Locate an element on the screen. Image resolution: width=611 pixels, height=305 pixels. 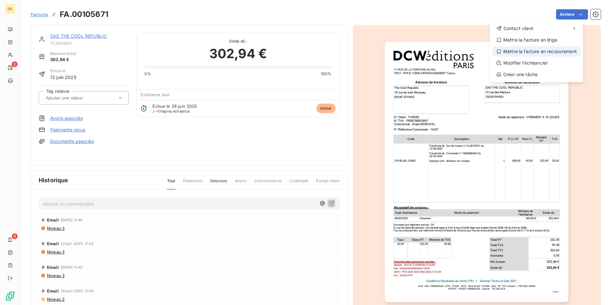
div: Créer une tâche is located at coordinates (536, 74).